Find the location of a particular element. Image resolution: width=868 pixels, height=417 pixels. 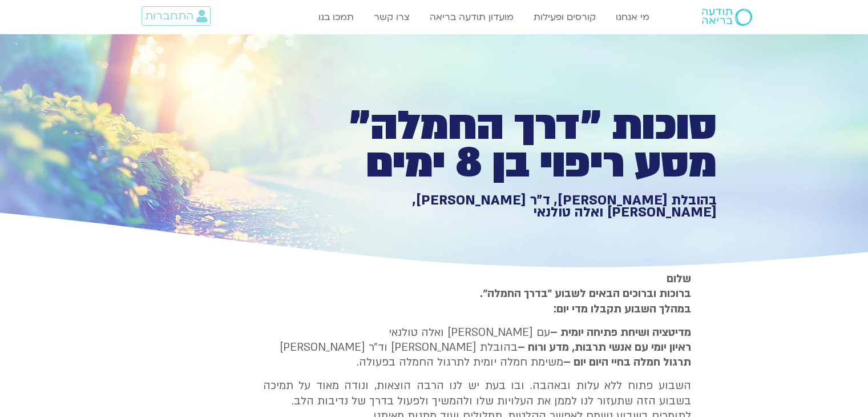

strong: מדיטציה ושיחת פתיחה יומית – is located at coordinates (621, 332).